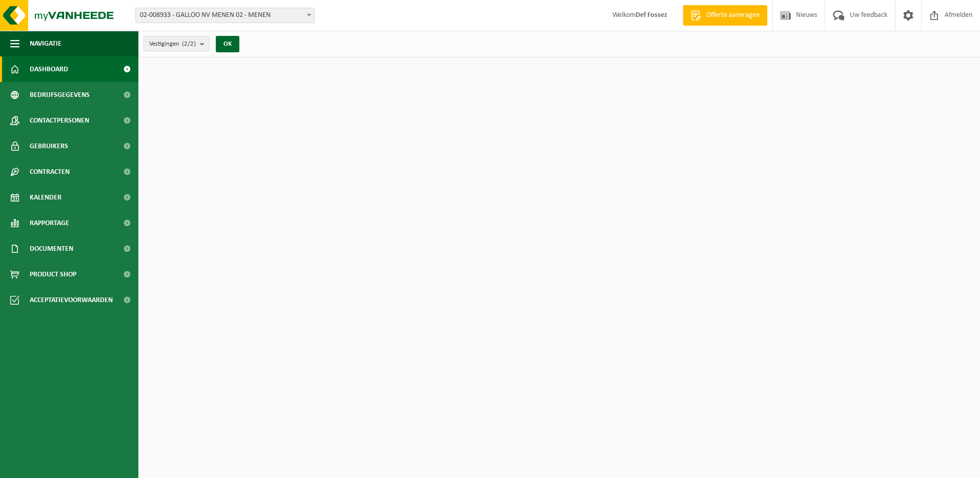 The image size is (980, 478). I want to click on span: Bedrijfsgegevens, so click(60, 95).